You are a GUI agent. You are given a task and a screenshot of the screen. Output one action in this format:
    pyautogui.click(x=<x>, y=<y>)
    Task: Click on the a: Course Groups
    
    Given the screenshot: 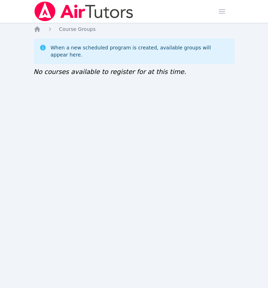 What is the action you would take?
    pyautogui.click(x=77, y=29)
    